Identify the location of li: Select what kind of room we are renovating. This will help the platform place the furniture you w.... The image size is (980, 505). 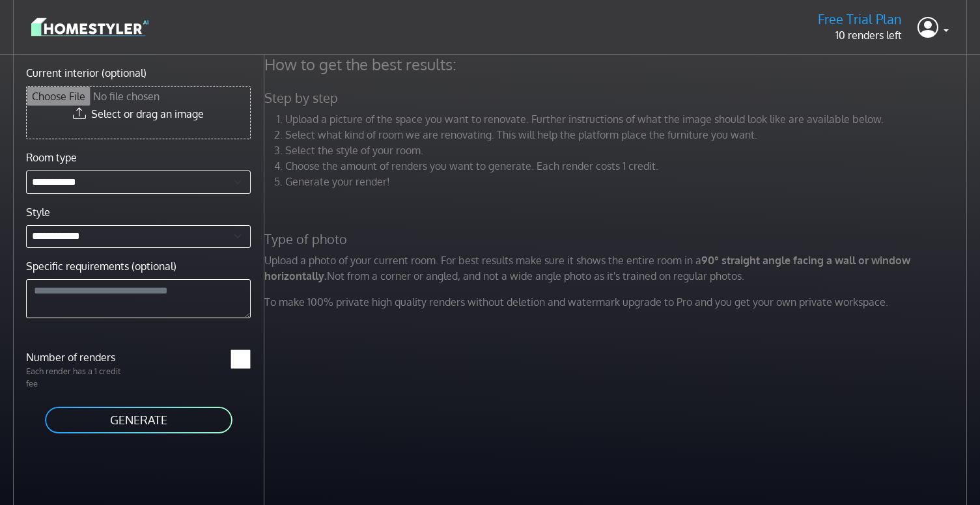
(628, 135).